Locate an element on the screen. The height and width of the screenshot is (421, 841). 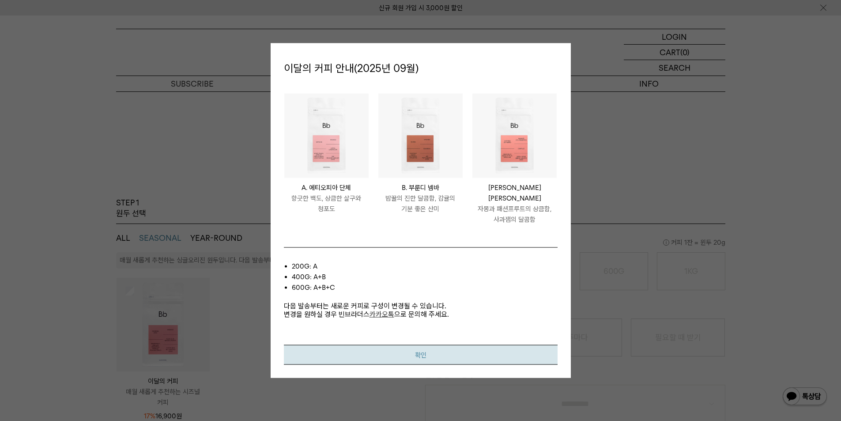
a: 카카오톡 is located at coordinates (382, 314).